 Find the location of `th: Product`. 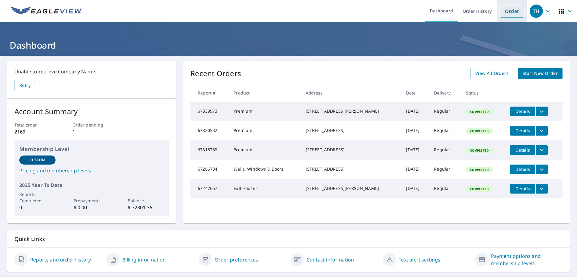

th: Product is located at coordinates (265, 93).